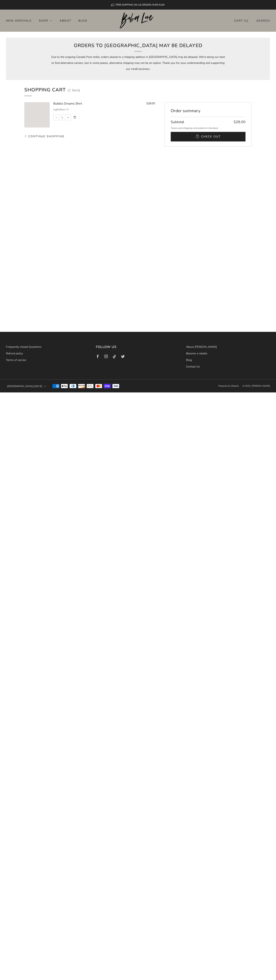 The image size is (276, 980). I want to click on a: Search, so click(263, 21).